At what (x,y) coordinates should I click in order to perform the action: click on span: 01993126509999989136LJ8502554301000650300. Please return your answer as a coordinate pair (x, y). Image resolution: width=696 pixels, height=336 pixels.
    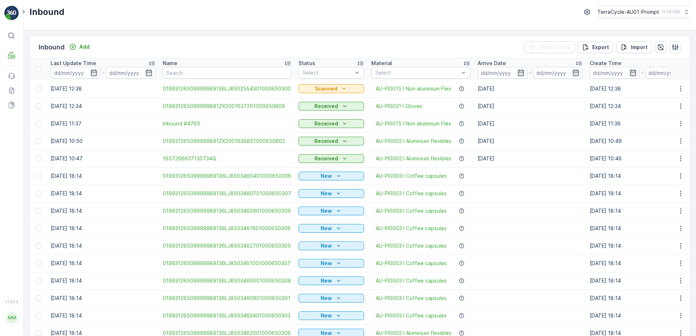
    Looking at the image, I should click on (227, 89).